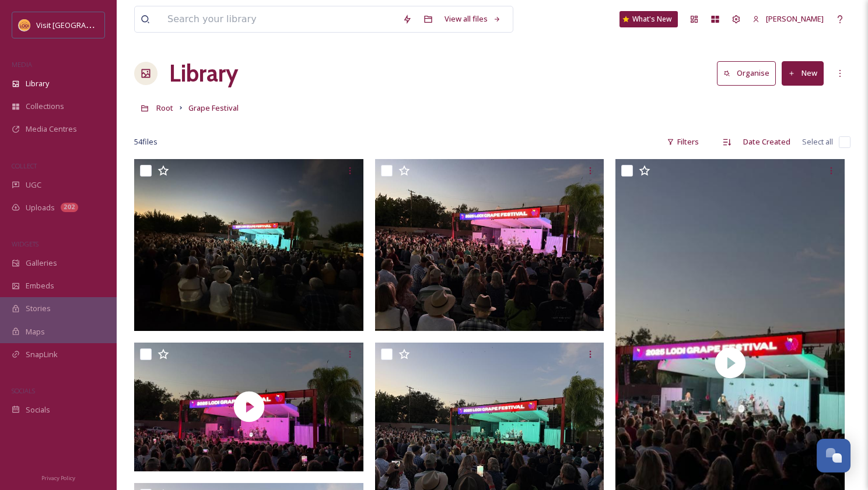 The image size is (868, 490). What do you see at coordinates (817, 141) in the screenshot?
I see `span: Select all` at bounding box center [817, 141].